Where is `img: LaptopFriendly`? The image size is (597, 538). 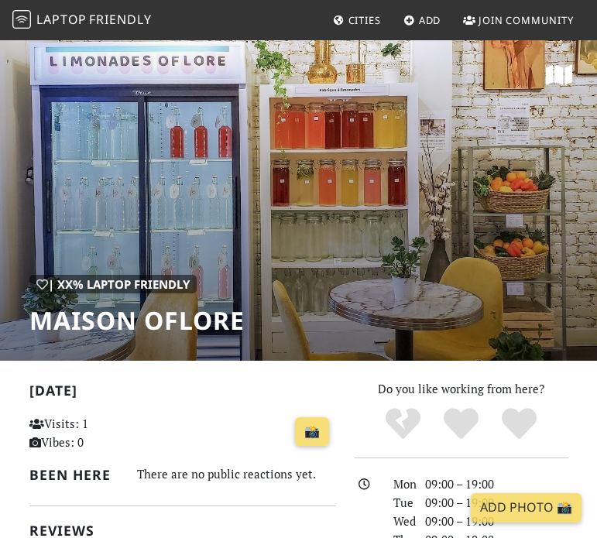 img: LaptopFriendly is located at coordinates (22, 19).